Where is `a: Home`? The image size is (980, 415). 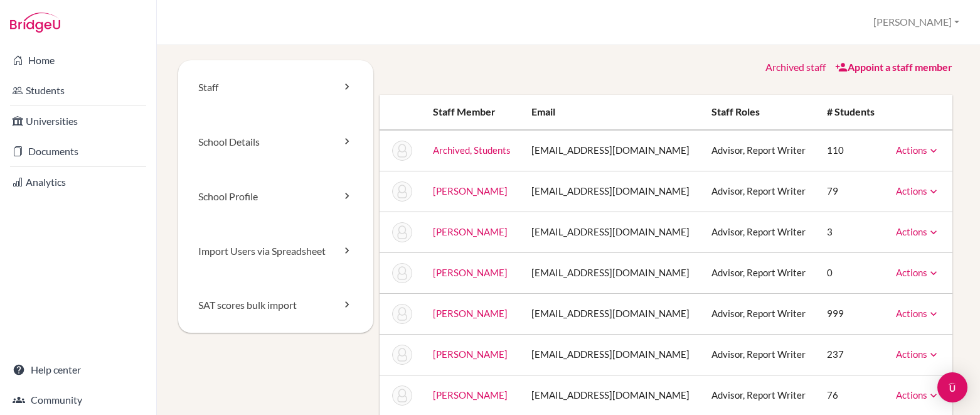
a: Home is located at coordinates (78, 60).